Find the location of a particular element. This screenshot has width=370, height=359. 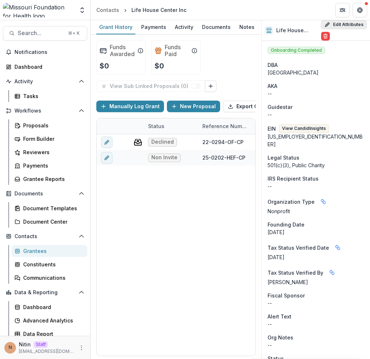

a: Notes is located at coordinates (247, 27).